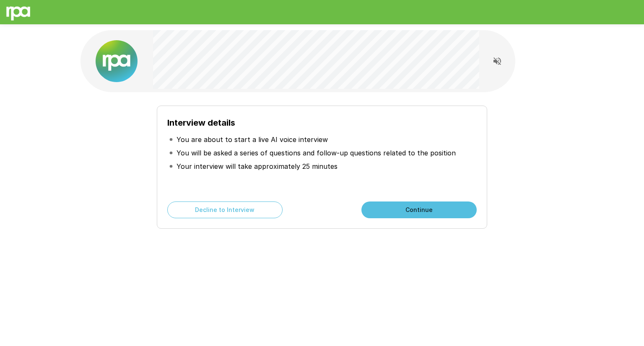  Describe the element at coordinates (117, 61) in the screenshot. I see `img: new%2520logo%2520(1).png` at that location.